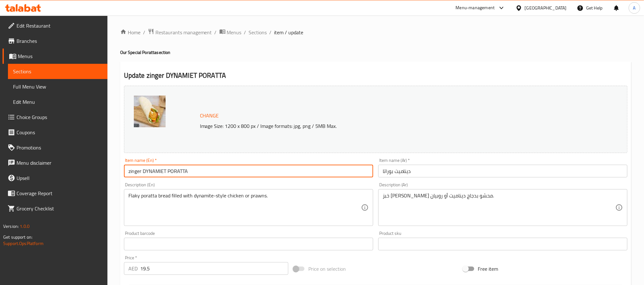  I want to click on a: Restaurants management, so click(180, 33).